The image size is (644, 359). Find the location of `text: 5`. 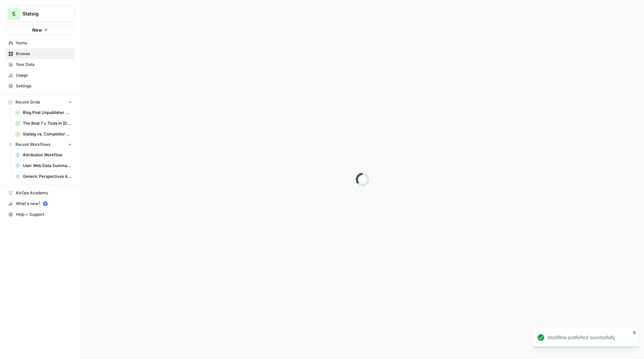

text: 5 is located at coordinates (45, 204).